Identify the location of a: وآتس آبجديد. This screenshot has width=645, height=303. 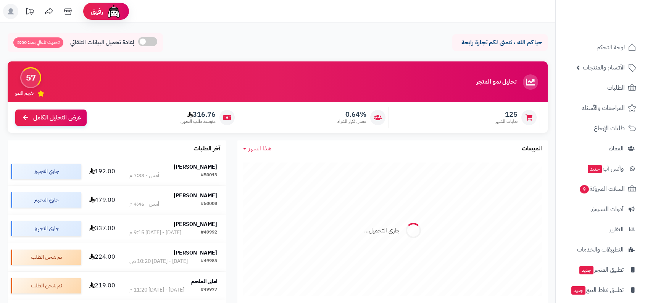
(600, 169).